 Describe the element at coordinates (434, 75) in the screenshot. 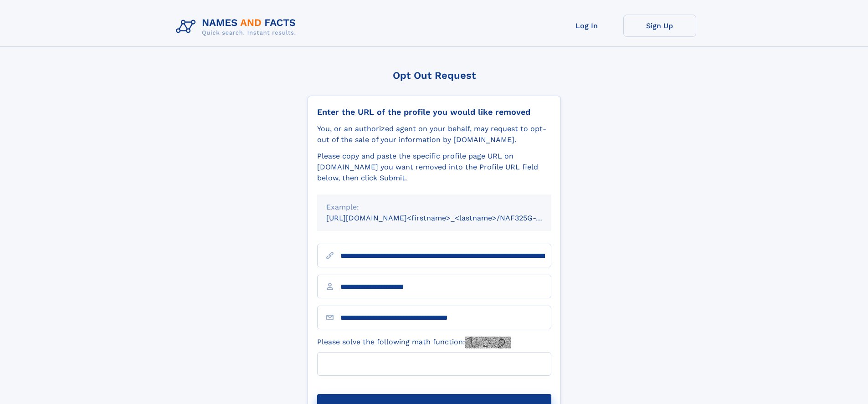

I see `div: Opt Out Request` at that location.